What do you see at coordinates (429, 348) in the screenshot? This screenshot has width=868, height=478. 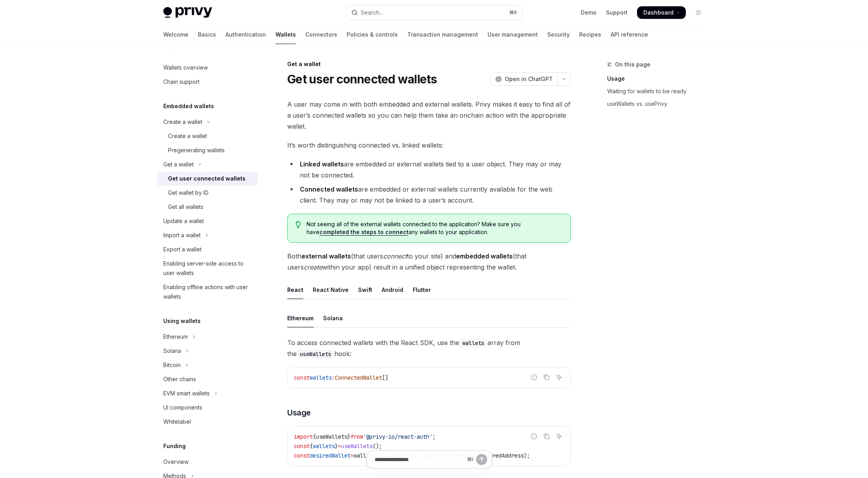 I see `span: To access connected wallets with the React SDK, use the array from the hook:` at bounding box center [429, 348].